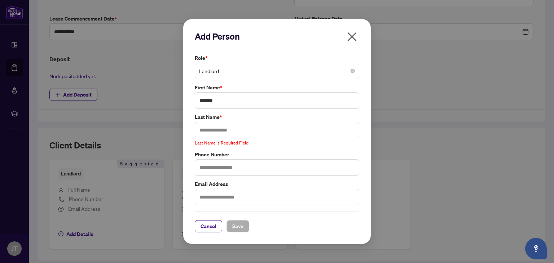 This screenshot has height=263, width=554. I want to click on label: Phone Number, so click(277, 155).